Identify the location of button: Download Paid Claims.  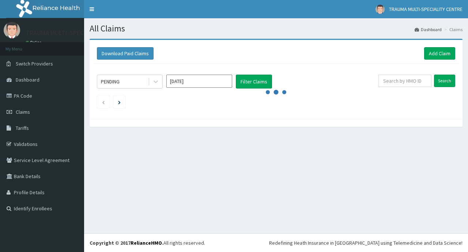
(125, 53).